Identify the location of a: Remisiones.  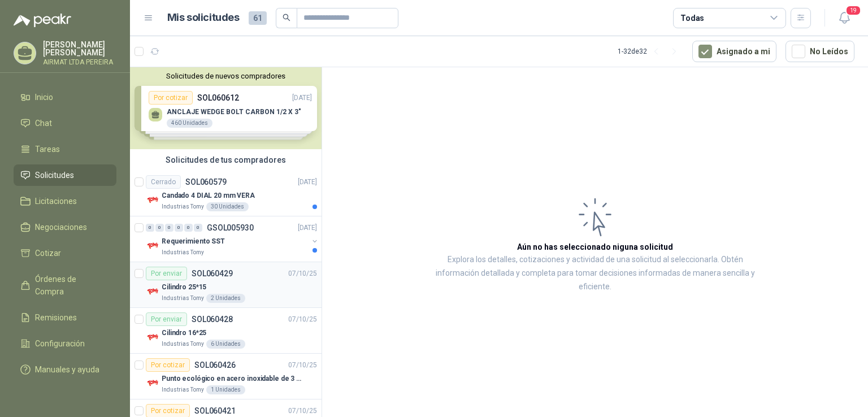
(65, 318).